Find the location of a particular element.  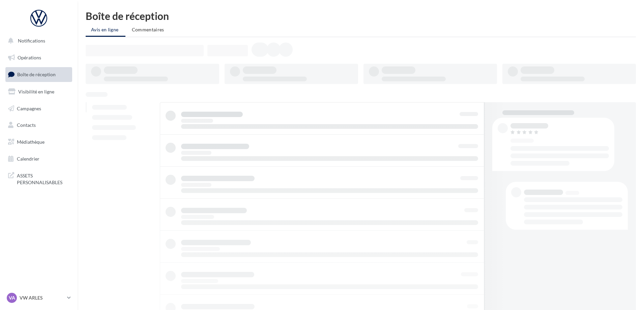

span: VA is located at coordinates (11, 298).